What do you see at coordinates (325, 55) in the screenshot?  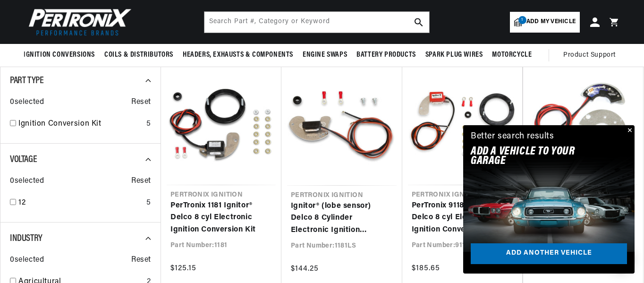 I see `summary: Engine Swaps` at bounding box center [325, 55].